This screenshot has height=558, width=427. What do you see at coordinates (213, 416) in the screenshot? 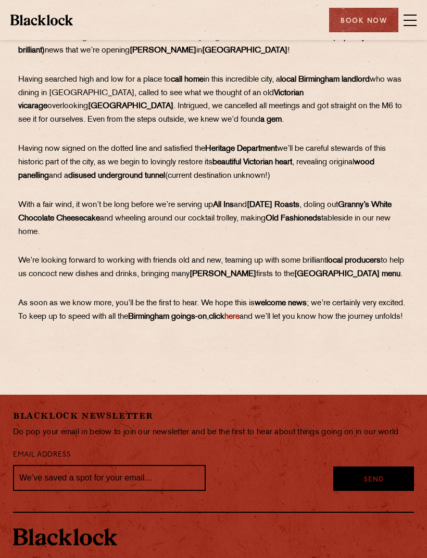
I see `h2: Blacklock Newsletter` at bounding box center [213, 416].